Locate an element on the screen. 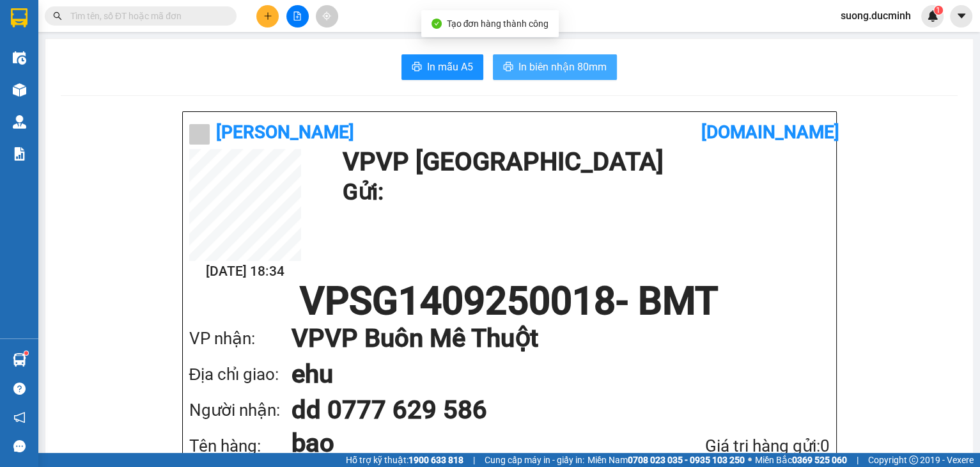 This screenshot has height=467, width=980. button: file-add is located at coordinates (297, 16).